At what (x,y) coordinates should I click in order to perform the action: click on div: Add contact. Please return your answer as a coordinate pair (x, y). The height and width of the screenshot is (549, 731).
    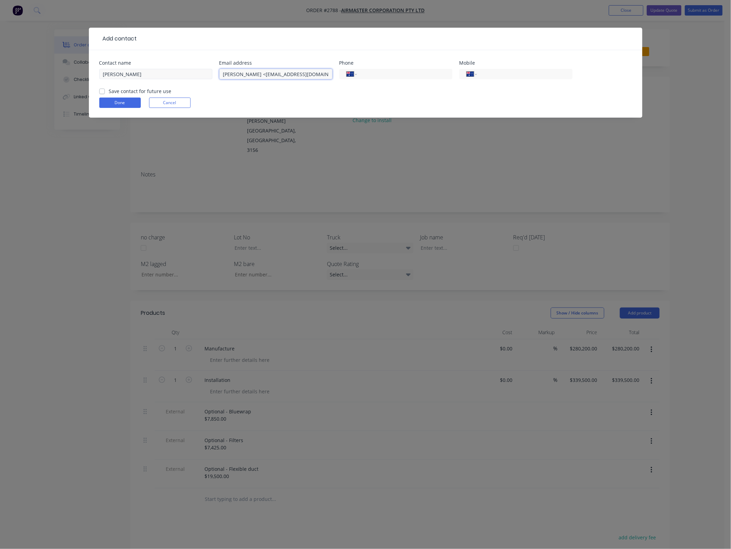
    Looking at the image, I should click on (118, 39).